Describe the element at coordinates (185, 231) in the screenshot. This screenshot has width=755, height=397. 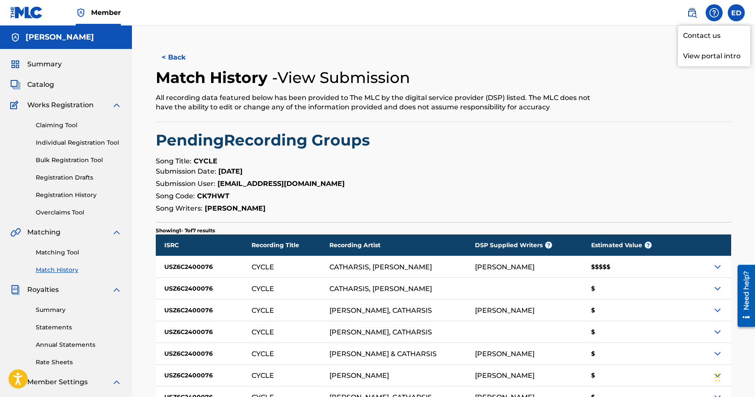
I see `p: Showing 1 - 7 of 7 results` at that location.